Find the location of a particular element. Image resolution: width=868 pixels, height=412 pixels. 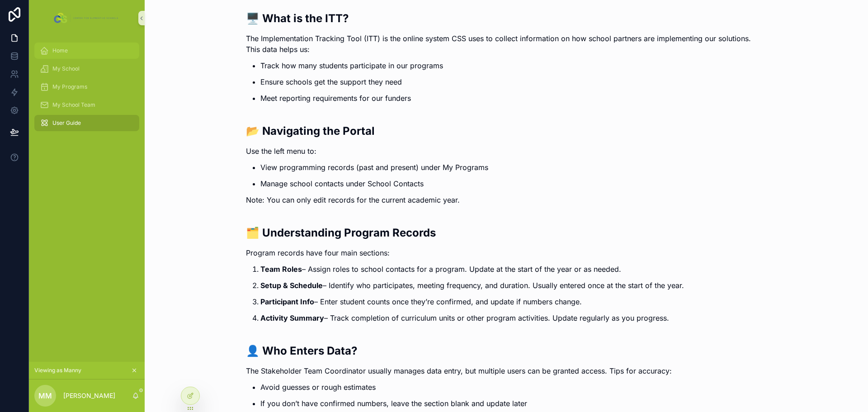

a: My School Team is located at coordinates (87, 105).